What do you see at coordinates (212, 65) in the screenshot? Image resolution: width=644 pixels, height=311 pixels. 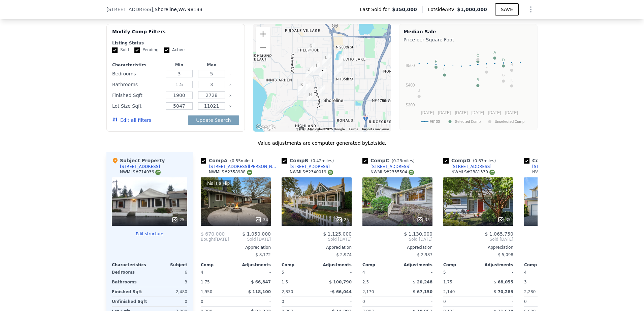 I see `div: Max` at bounding box center [212, 65].